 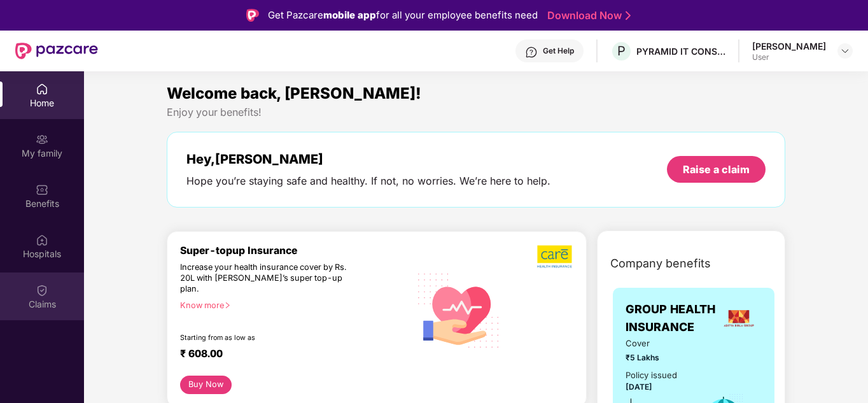 What do you see at coordinates (558, 51) in the screenshot?
I see `div: Get Help` at bounding box center [558, 51].